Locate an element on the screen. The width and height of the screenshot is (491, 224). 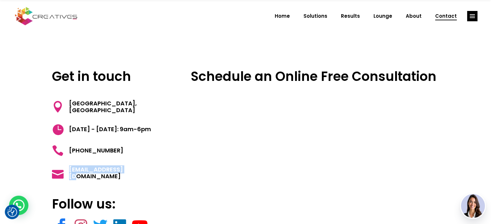
a: About is located at coordinates (413, 16).